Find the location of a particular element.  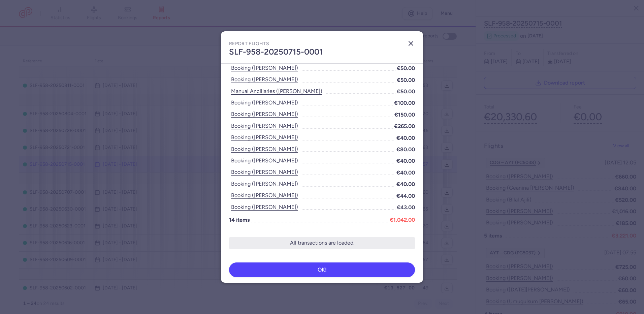

span: €100.00 is located at coordinates (404, 103).